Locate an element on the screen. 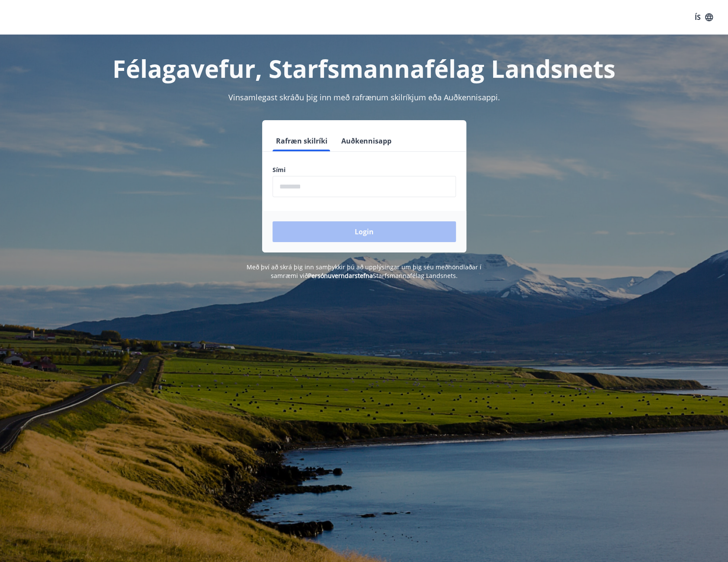 This screenshot has height=562, width=728. a: Persónuverndarstefna is located at coordinates (340, 275).